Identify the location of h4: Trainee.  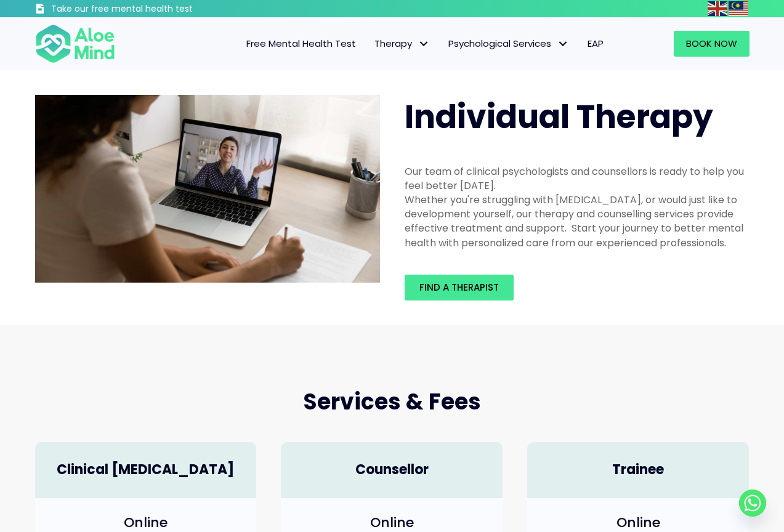
(638, 470).